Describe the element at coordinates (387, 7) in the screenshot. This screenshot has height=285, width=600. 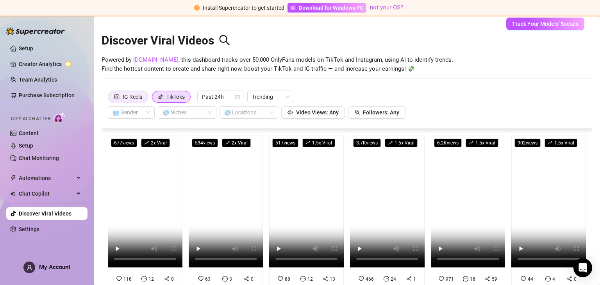
I see `a: not your OS?` at that location.